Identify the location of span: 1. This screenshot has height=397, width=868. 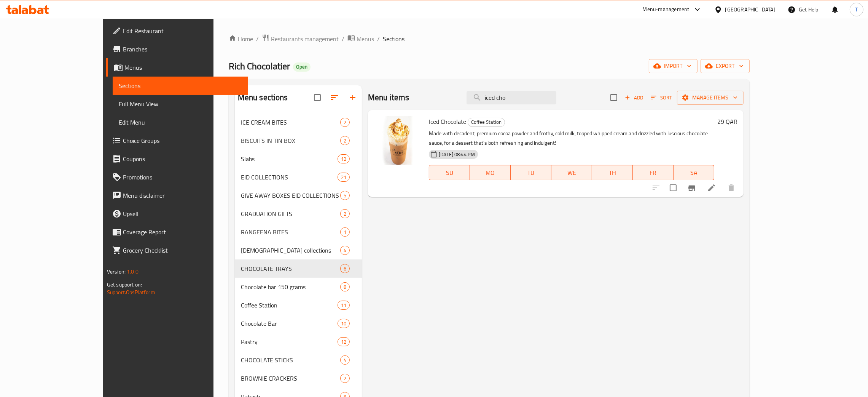
(344, 232).